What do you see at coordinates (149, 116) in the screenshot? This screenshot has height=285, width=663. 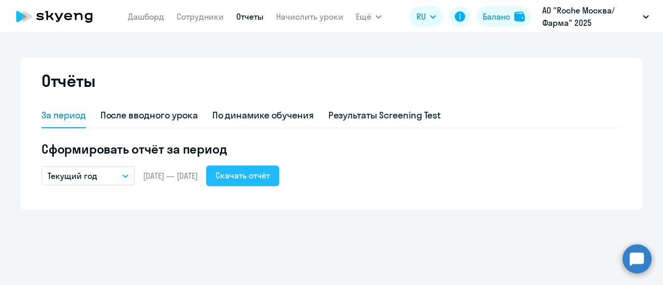 I see `div: После вводного урока` at bounding box center [149, 116].